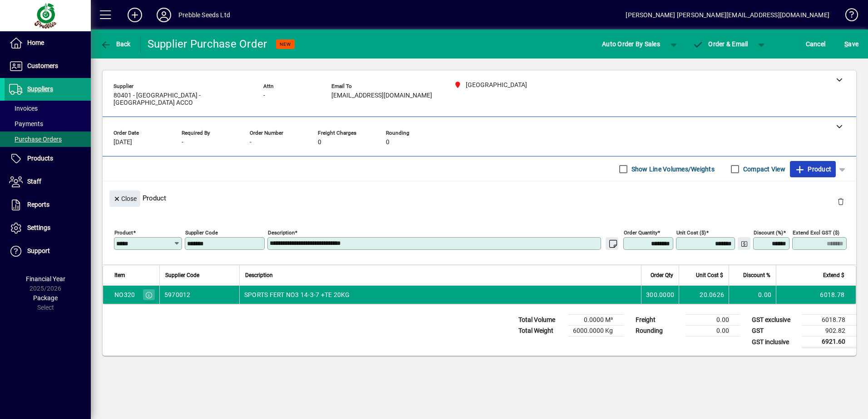 This screenshot has width=868, height=419. What do you see at coordinates (34, 181) in the screenshot?
I see `span: Staff` at bounding box center [34, 181].